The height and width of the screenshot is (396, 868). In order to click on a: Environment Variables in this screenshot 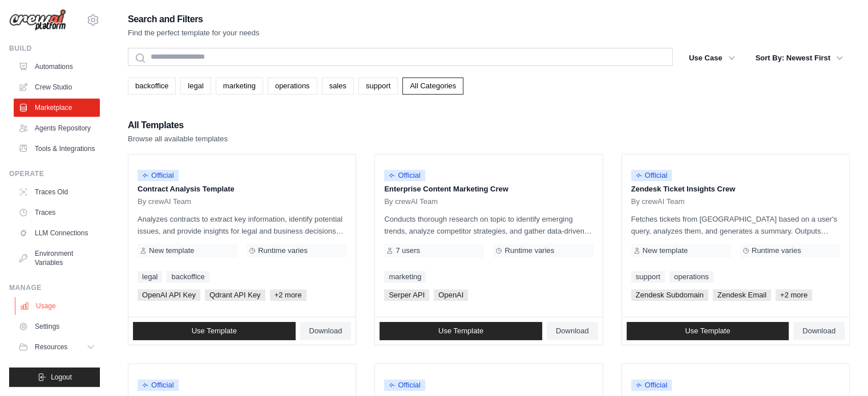, I will do `click(57, 258)`.